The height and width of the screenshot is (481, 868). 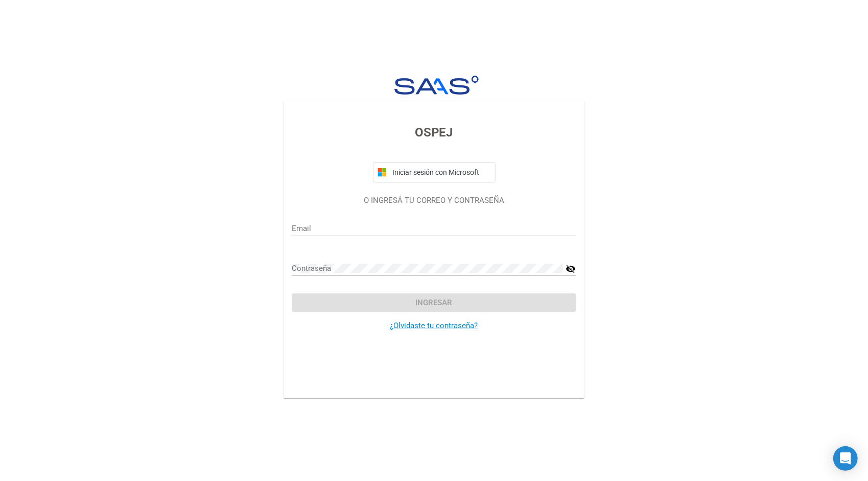 I want to click on a: ¿Olvidaste tu contraseña?, so click(x=434, y=326).